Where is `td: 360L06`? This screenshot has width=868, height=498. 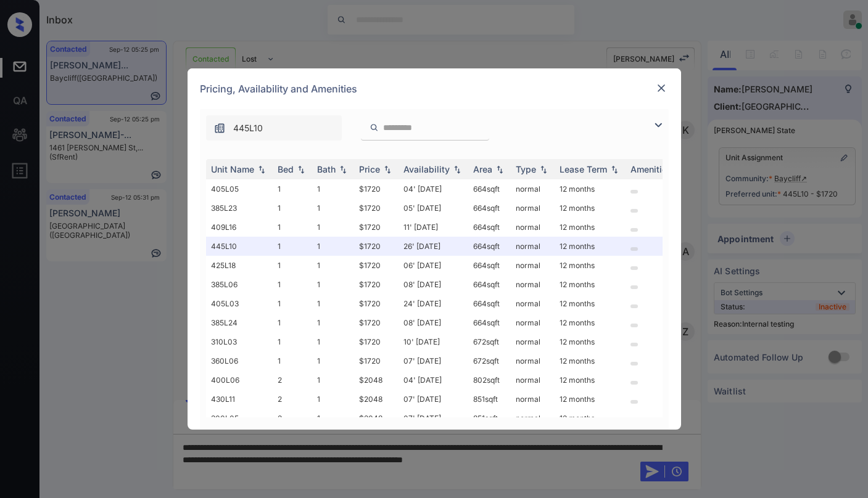
td: 360L06 is located at coordinates (239, 361).